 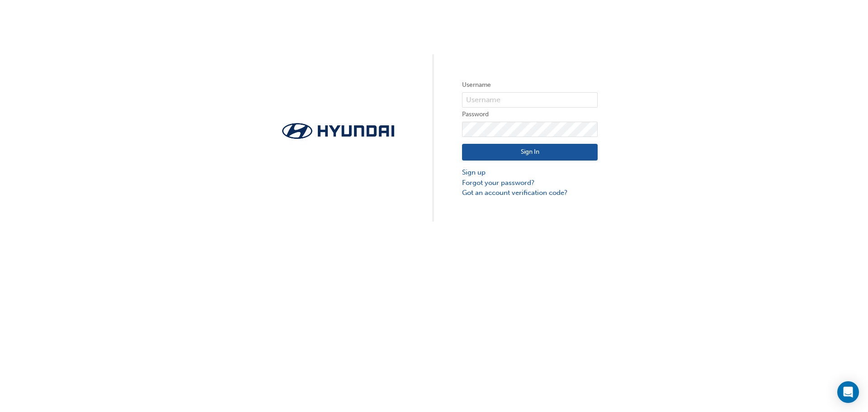 What do you see at coordinates (530, 152) in the screenshot?
I see `button: Sign In` at bounding box center [530, 152].